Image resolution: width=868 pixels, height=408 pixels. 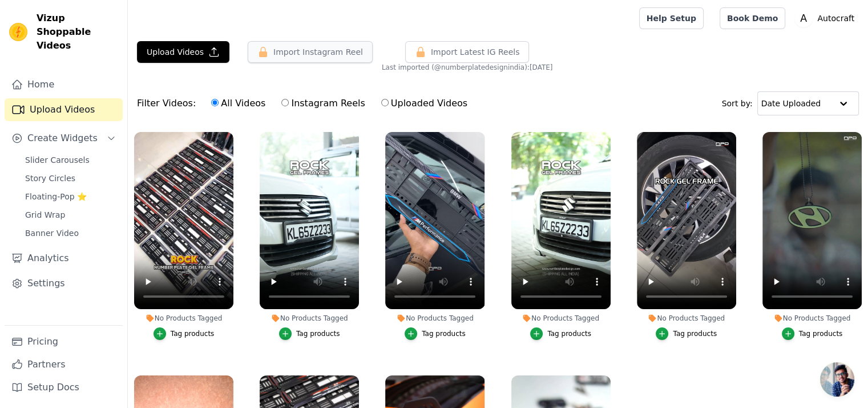 I want to click on span: Vizup Shoppable Videos, so click(x=77, y=32).